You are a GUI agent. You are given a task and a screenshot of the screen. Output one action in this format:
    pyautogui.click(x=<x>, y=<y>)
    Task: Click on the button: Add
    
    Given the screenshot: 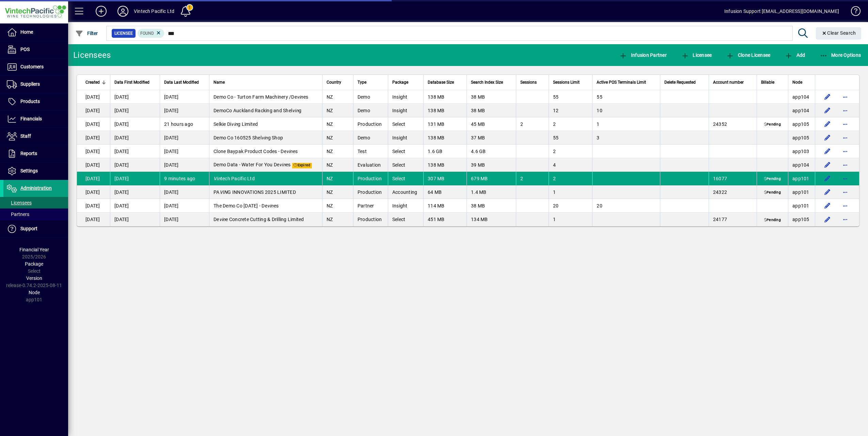 What is the action you would take?
    pyautogui.click(x=795, y=56)
    